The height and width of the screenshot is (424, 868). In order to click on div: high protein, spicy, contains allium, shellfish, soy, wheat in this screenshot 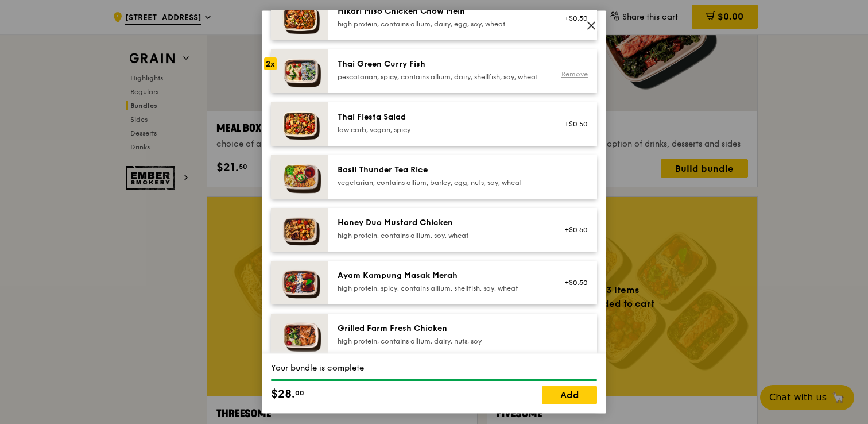, I will do `click(440, 288)`.